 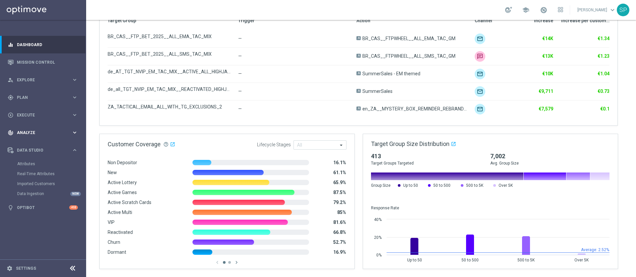 I want to click on a: Attributes, so click(x=43, y=164).